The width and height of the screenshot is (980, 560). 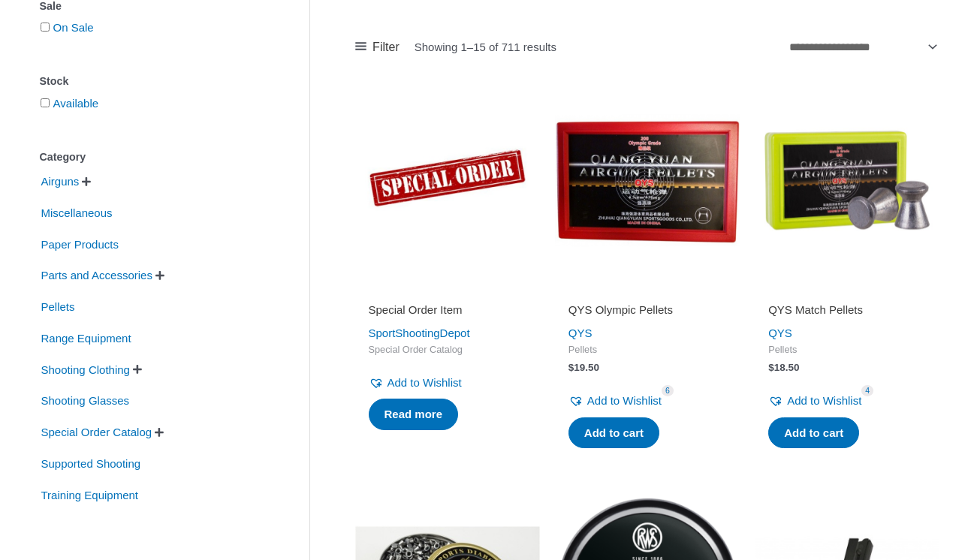 I want to click on bdi: 18.50, so click(x=783, y=368).